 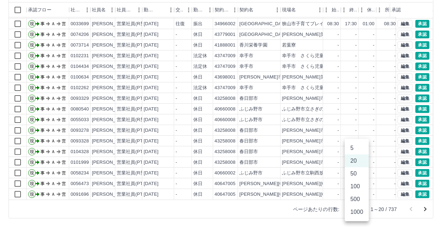 I want to click on li: 100, so click(x=357, y=186).